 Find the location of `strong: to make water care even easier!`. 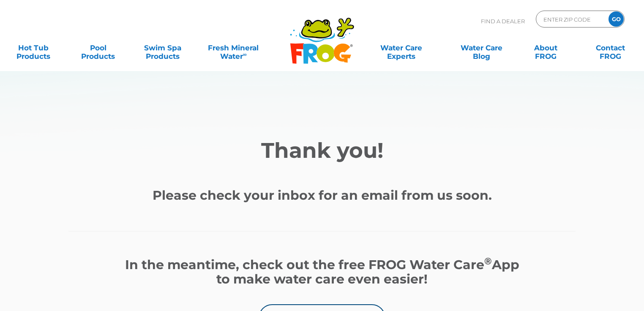

strong: to make water care even easier! is located at coordinates (322, 279).